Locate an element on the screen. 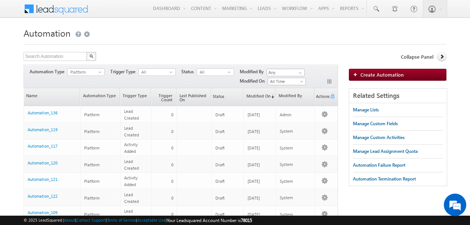 The height and width of the screenshot is (225, 470). div: Manage Lead Assignment Quota is located at coordinates (385, 151).